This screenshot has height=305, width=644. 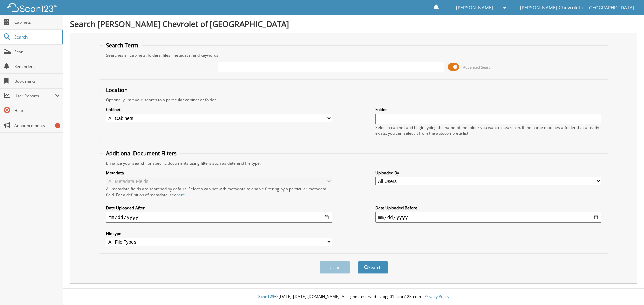 What do you see at coordinates (219, 173) in the screenshot?
I see `label: Metadata` at bounding box center [219, 173].